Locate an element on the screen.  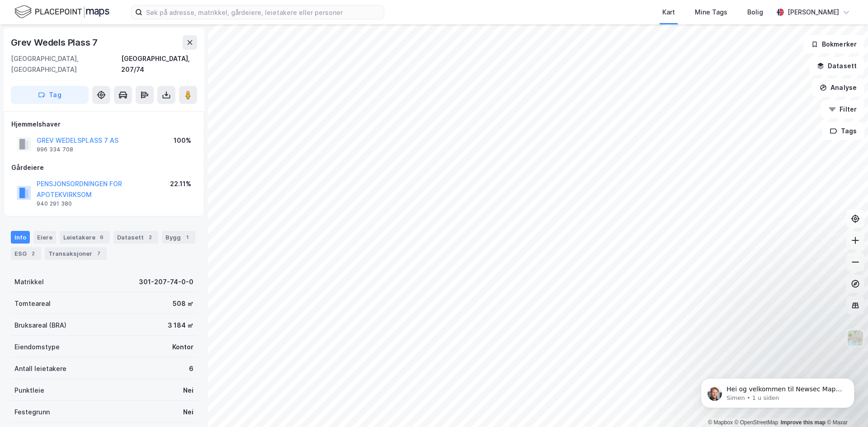
a: Improve this map is located at coordinates (803, 422).